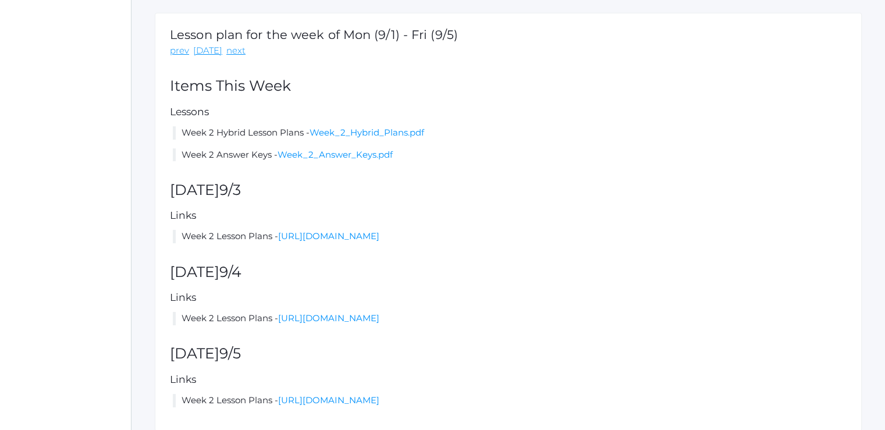 The image size is (885, 430). Describe the element at coordinates (236, 51) in the screenshot. I see `a: next` at that location.